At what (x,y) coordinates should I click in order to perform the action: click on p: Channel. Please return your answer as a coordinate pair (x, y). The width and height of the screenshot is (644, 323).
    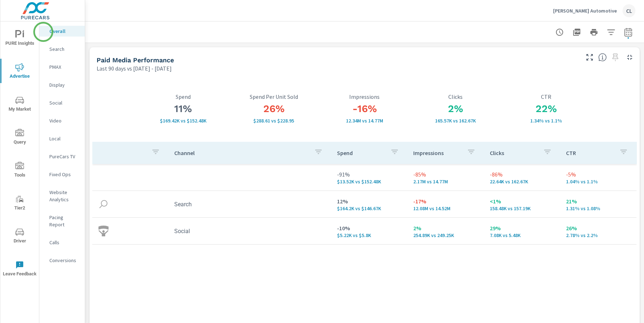
    Looking at the image, I should click on (241, 153).